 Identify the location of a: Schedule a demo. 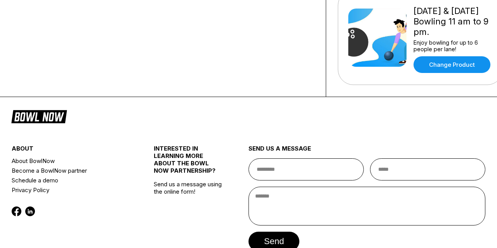
(71, 180).